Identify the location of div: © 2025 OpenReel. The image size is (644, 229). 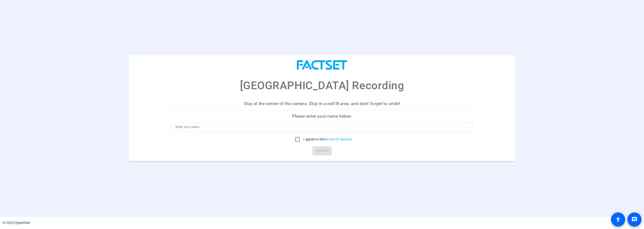
(16, 223).